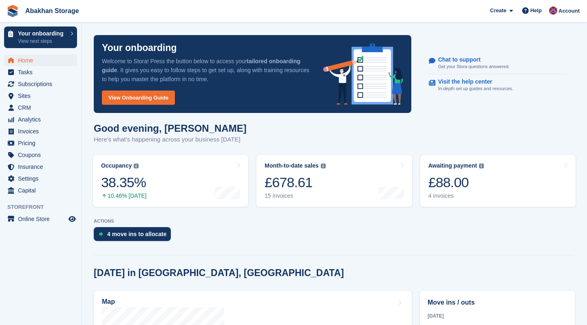 The height and width of the screenshot is (325, 587). What do you see at coordinates (40, 37) in the screenshot?
I see `a: Your onboarding View next steps` at bounding box center [40, 37].